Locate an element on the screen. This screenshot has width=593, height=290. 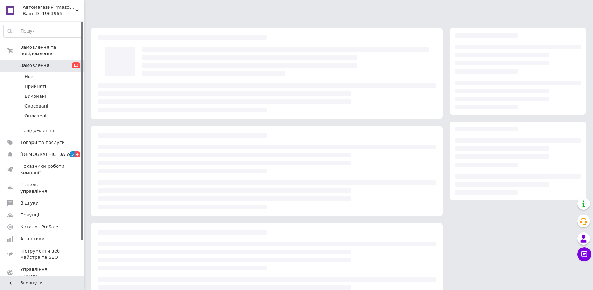
span: 13 is located at coordinates (76, 65).